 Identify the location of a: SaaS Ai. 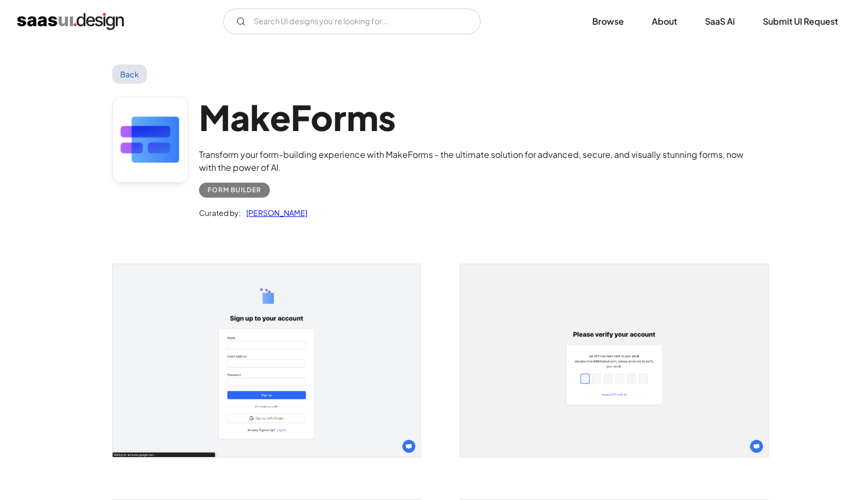
(720, 21).